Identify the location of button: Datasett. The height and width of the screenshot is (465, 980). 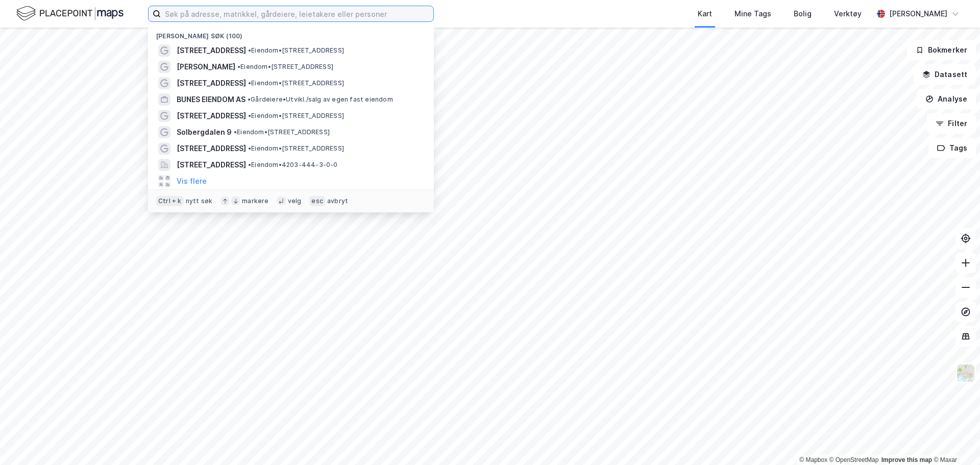
(945, 75).